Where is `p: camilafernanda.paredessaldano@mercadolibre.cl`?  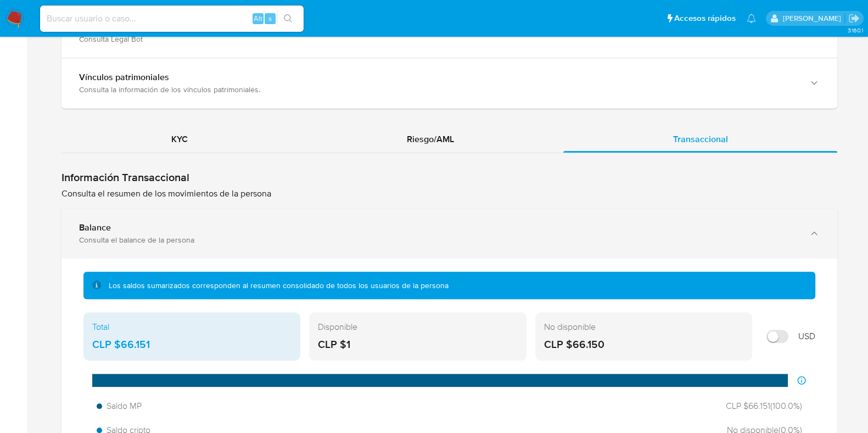
p: camilafernanda.paredessaldano@mercadolibre.cl is located at coordinates (813, 18).